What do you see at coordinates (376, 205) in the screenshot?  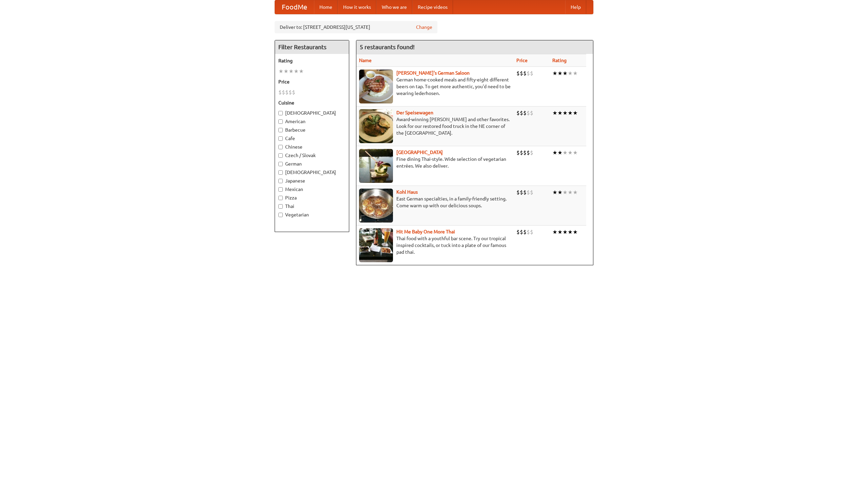 I see `img: kohlhaus.jpg` at bounding box center [376, 205].